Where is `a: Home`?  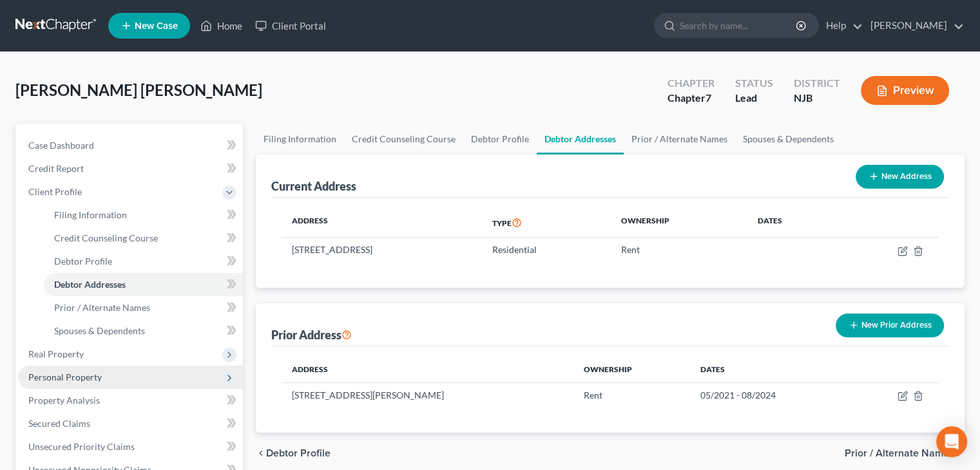
a: Home is located at coordinates (221, 25).